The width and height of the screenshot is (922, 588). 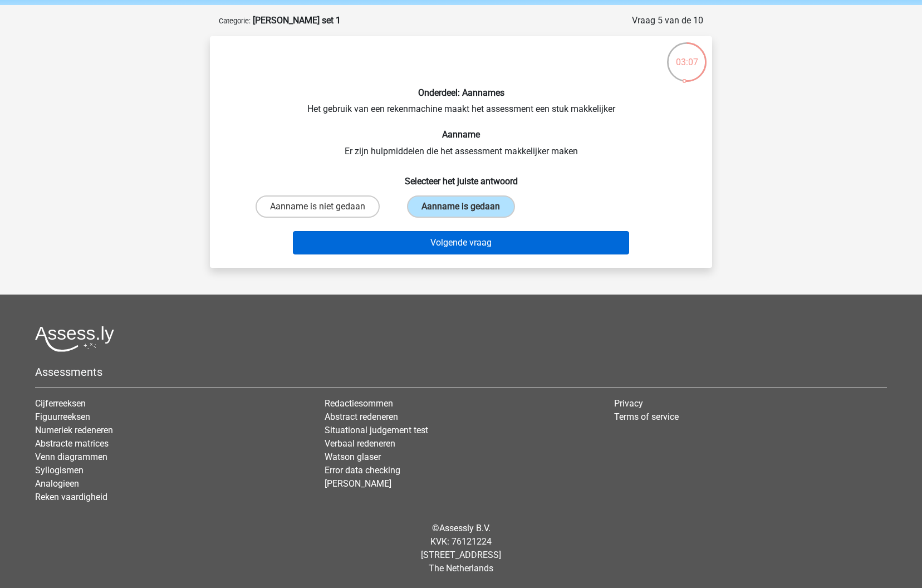 I want to click on h6: Selecteer het juiste antwoord, so click(x=461, y=177).